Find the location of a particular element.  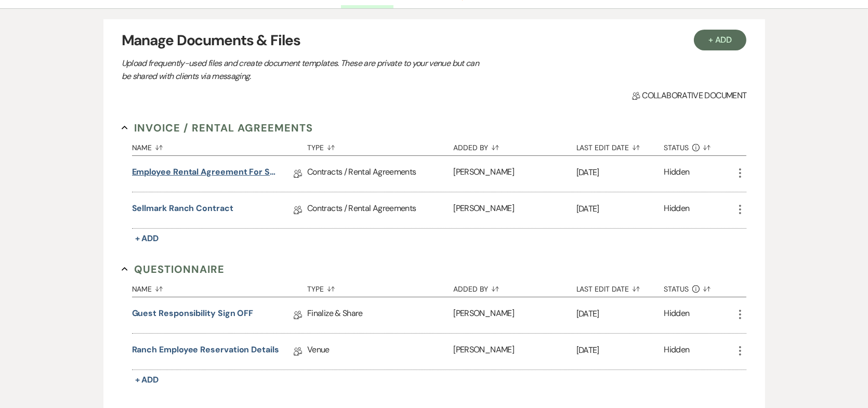

a: Sellmark Ranch Contract is located at coordinates (182, 210).